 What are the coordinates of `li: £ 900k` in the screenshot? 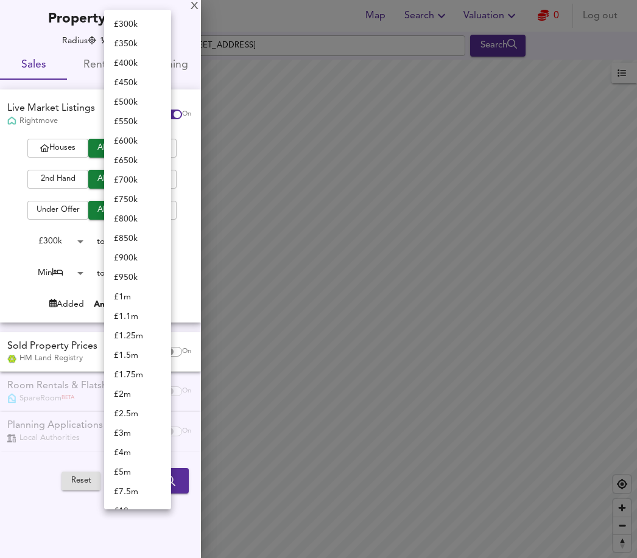 It's located at (138, 258).